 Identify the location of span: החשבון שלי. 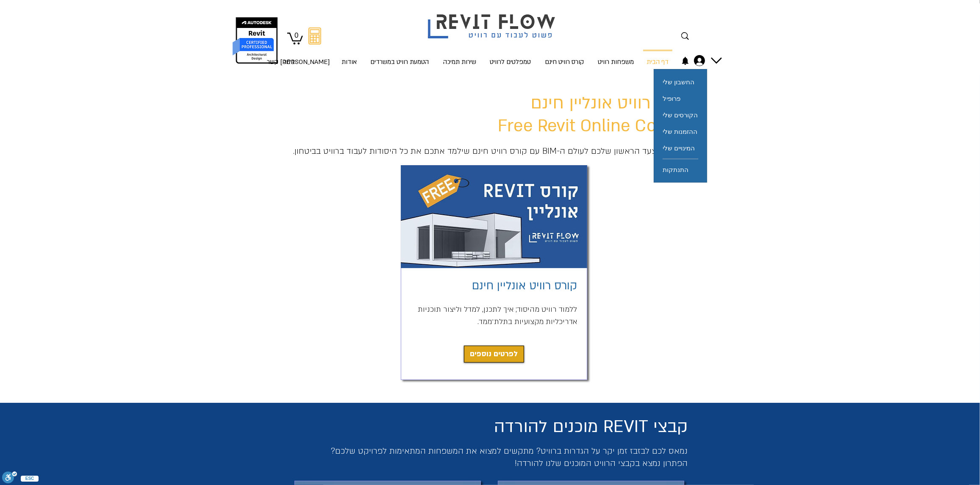
(678, 81).